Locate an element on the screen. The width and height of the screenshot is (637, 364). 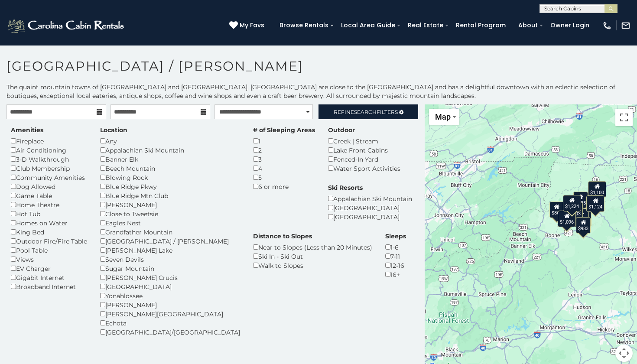
div: 7-11 is located at coordinates (396, 256).